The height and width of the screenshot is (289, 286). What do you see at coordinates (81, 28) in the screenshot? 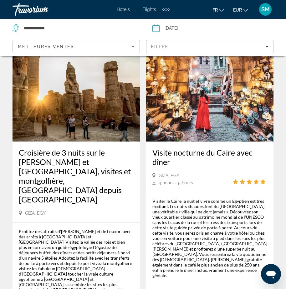
I see `input: Search destination` at bounding box center [81, 28].